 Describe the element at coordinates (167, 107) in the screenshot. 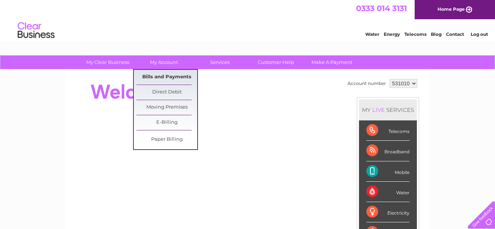

I see `a: Moving Premises` at that location.